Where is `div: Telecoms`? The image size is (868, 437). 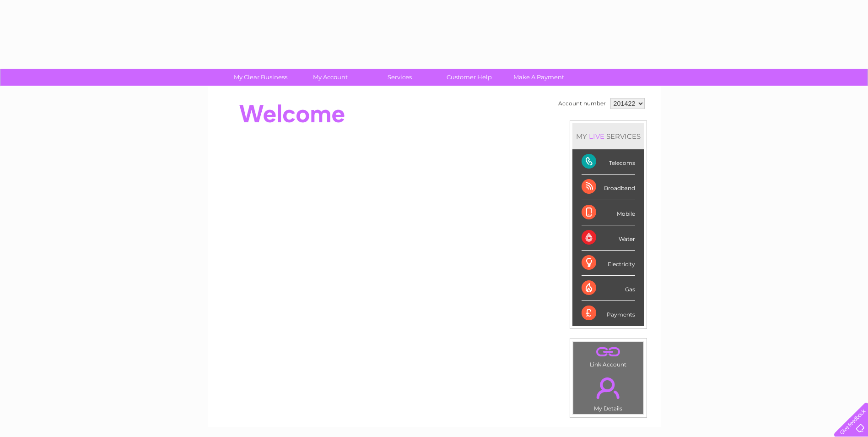 div: Telecoms is located at coordinates (608, 162).